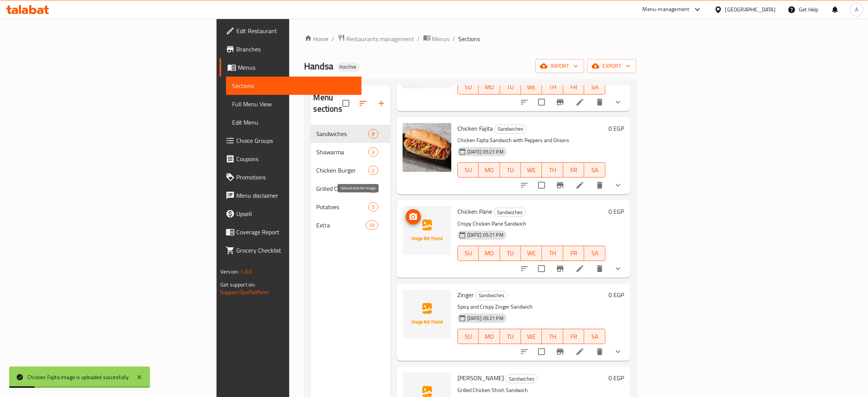 The image size is (868, 397). What do you see at coordinates (350, 180) in the screenshot?
I see `nav: Menu sections` at bounding box center [350, 180].